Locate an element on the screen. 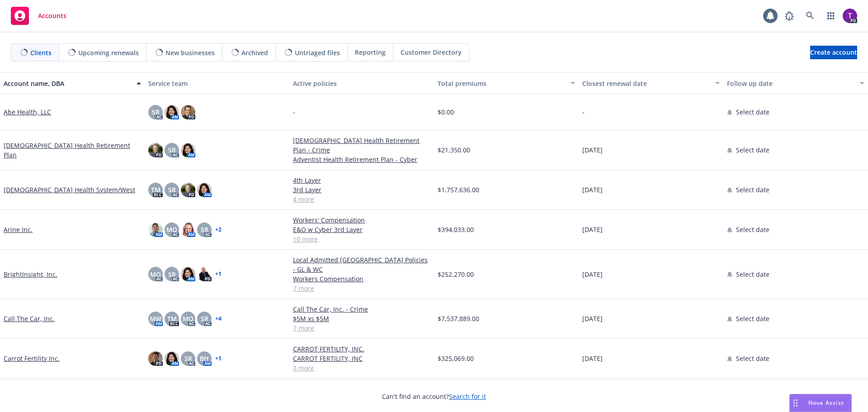 The image size is (868, 412). a: Call The Car, Inc. - Crime is located at coordinates (362, 309).